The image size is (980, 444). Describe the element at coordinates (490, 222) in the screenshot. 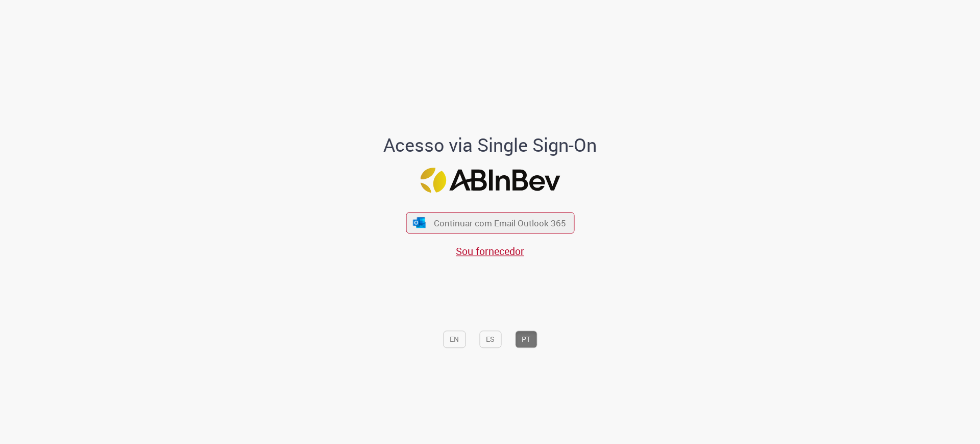

I see `button: ícone Azure/Microsoft 360 Continuar com Email Outlook 365` at that location.